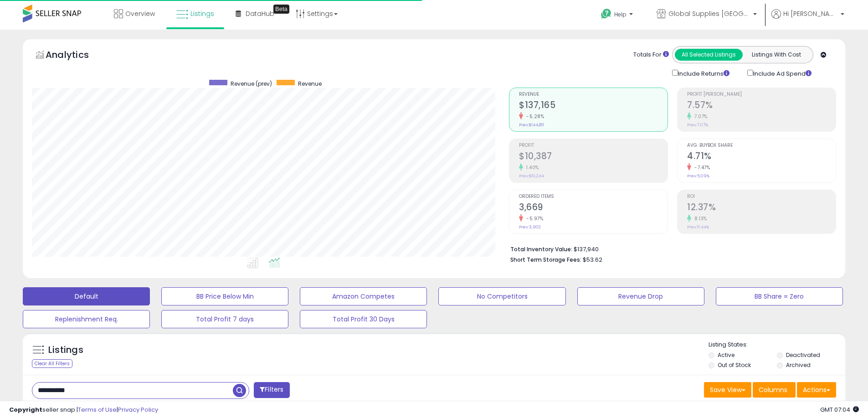 This screenshot has height=419, width=868. I want to click on span: Ordered Items, so click(593, 196).